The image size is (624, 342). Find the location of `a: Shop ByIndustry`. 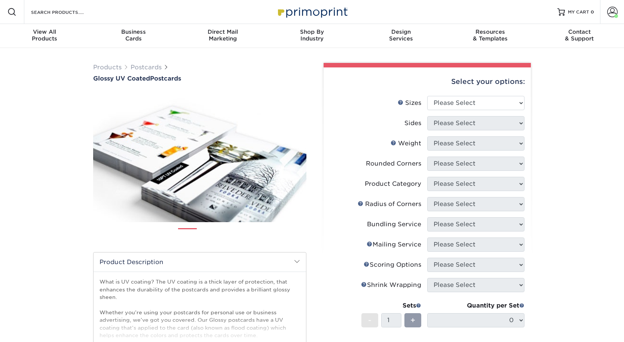

a: Shop ByIndustry is located at coordinates (312, 36).